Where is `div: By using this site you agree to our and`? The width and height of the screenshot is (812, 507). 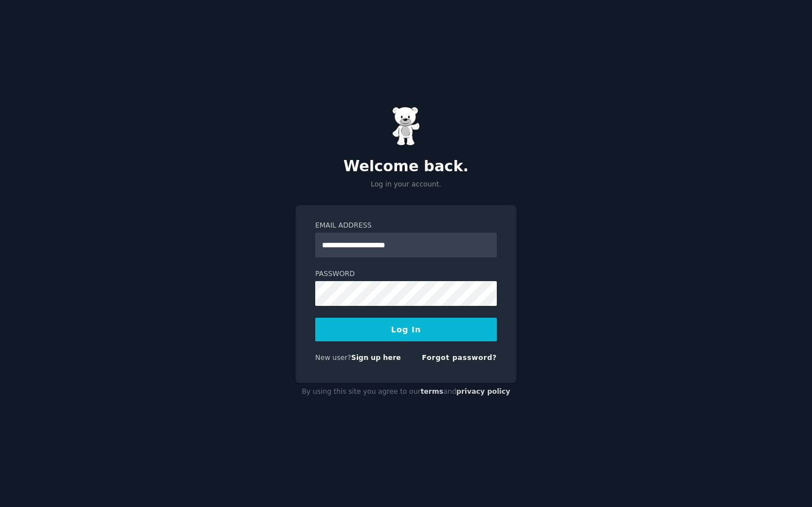
div: By using this site you agree to our and is located at coordinates (406, 392).